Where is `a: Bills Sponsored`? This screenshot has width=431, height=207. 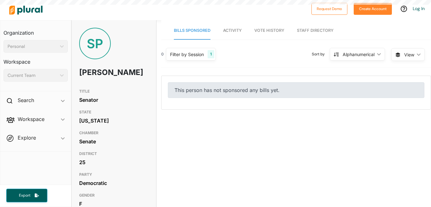
a: Bills Sponsored is located at coordinates (192, 31).